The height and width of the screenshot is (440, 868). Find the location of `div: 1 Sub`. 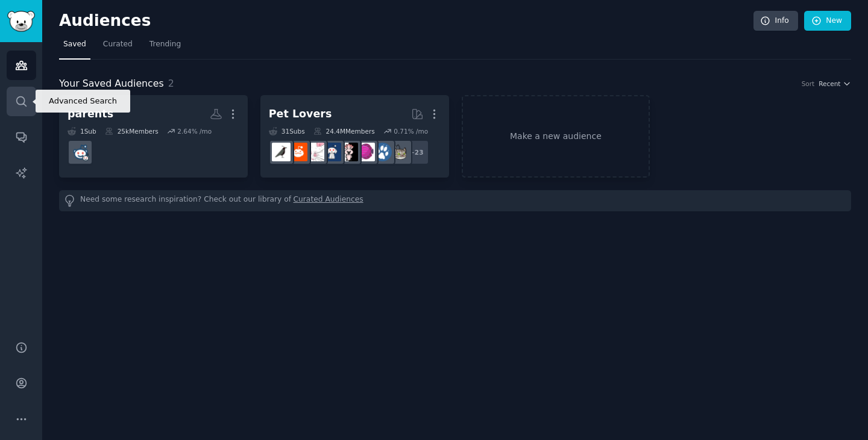

div: 1 Sub is located at coordinates (82, 131).